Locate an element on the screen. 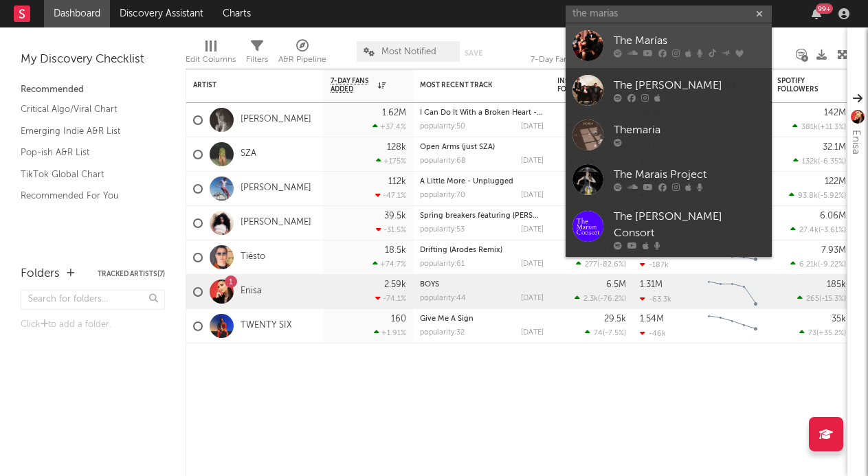  span: -76.2 % is located at coordinates (612, 299).